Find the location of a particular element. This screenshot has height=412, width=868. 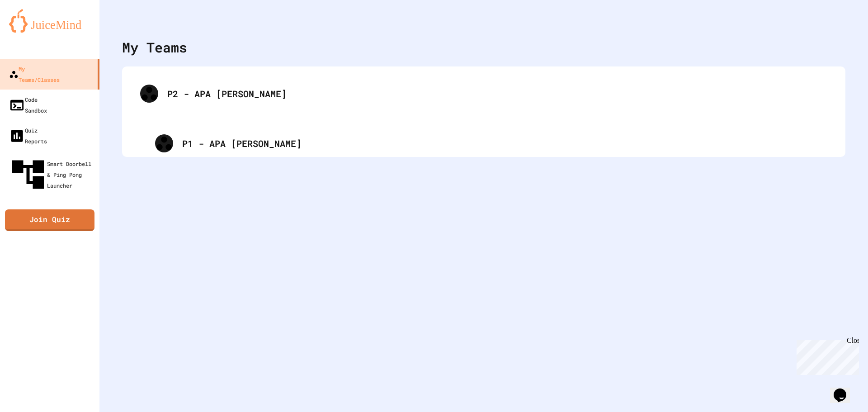

div: My Teams/Classes is located at coordinates (34, 74).